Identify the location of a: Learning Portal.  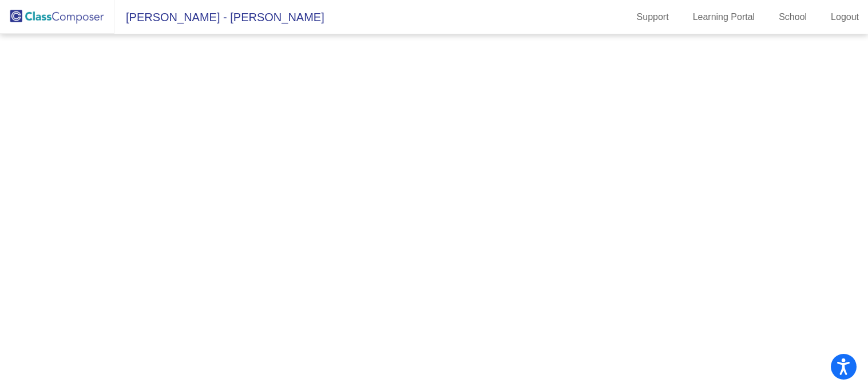
(724, 18).